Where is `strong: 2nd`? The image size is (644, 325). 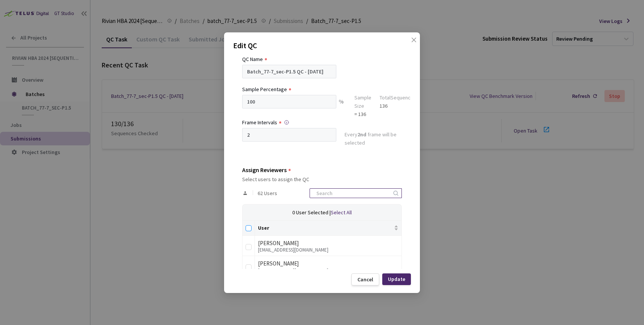
strong: 2nd is located at coordinates (362, 134).